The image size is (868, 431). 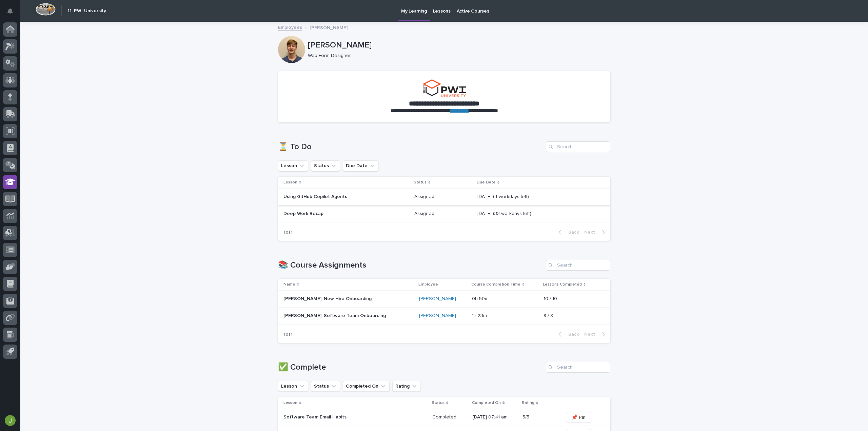 What do you see at coordinates (342, 214) in the screenshot?
I see `p: Deep Work Recap` at bounding box center [342, 214].